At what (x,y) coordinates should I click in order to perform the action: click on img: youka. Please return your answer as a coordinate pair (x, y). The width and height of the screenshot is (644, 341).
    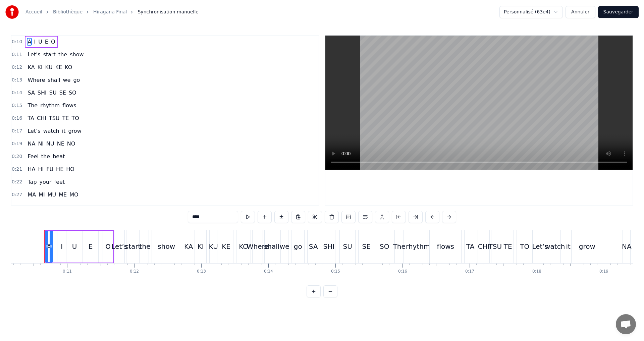
    Looking at the image, I should click on (12, 12).